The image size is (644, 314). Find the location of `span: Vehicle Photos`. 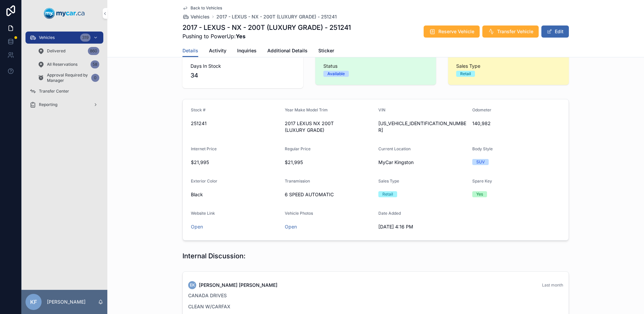

span: Vehicle Photos is located at coordinates (299, 213).